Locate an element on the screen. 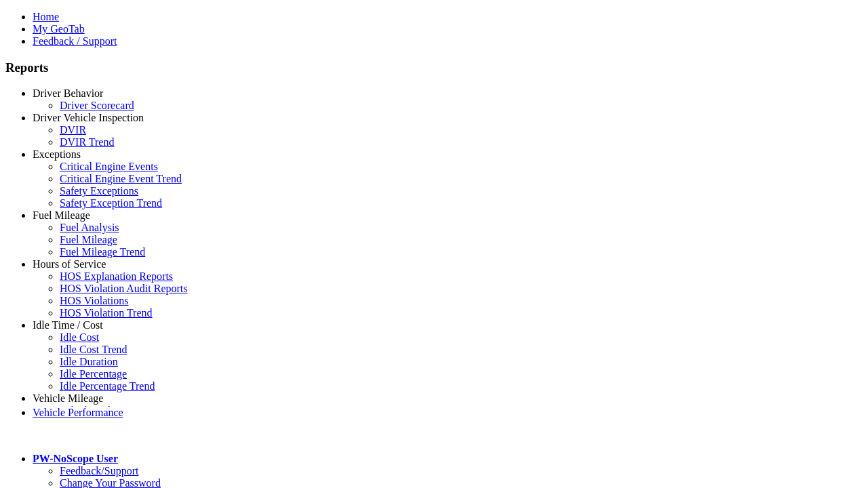 This screenshot has height=488, width=868. a: Idle Duration is located at coordinates (89, 361).